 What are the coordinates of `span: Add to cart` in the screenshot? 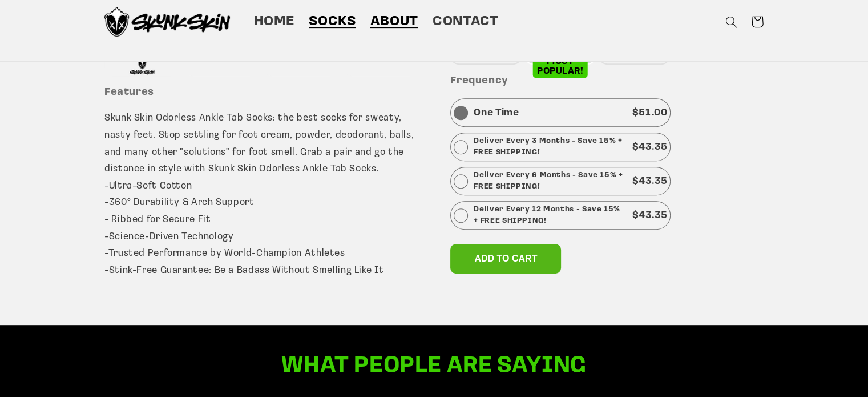 It's located at (506, 258).